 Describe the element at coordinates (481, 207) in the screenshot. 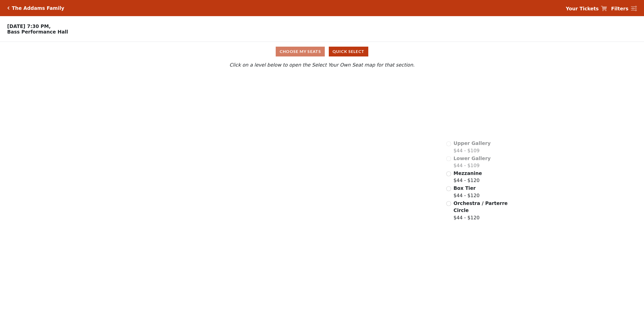

I see `span: Orchestra / Parterre Circle` at that location.